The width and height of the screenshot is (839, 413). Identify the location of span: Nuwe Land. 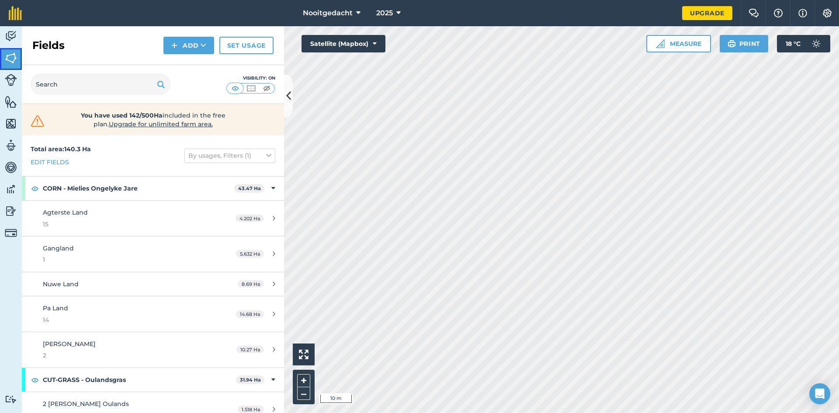
(61, 284).